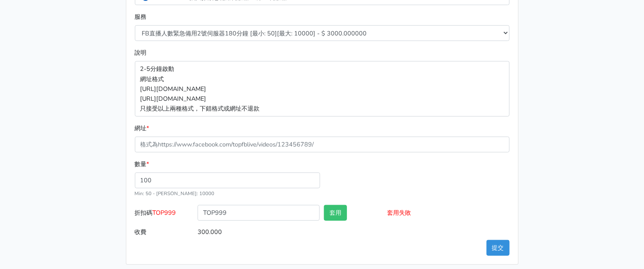  I want to click on button: 提交, so click(498, 247).